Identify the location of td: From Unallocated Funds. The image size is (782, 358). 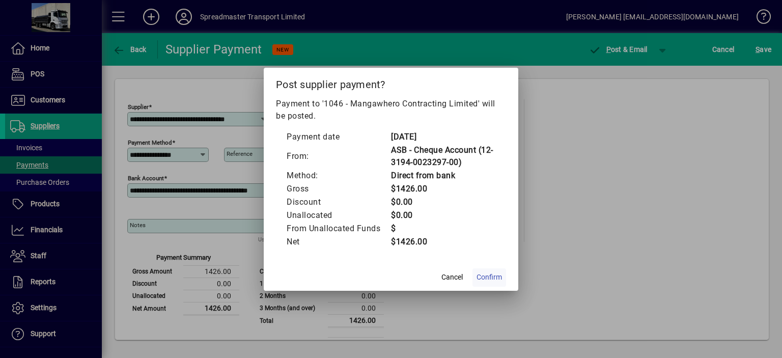
(338, 229).